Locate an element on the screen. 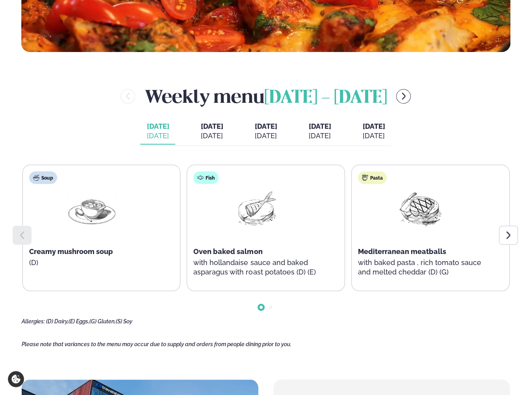  span: (S) Soy is located at coordinates (124, 321).